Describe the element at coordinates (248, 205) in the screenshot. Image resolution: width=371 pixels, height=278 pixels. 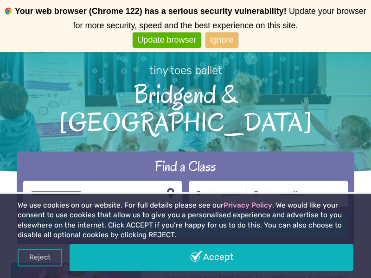
I see `a: Privacy Policy` at that location.